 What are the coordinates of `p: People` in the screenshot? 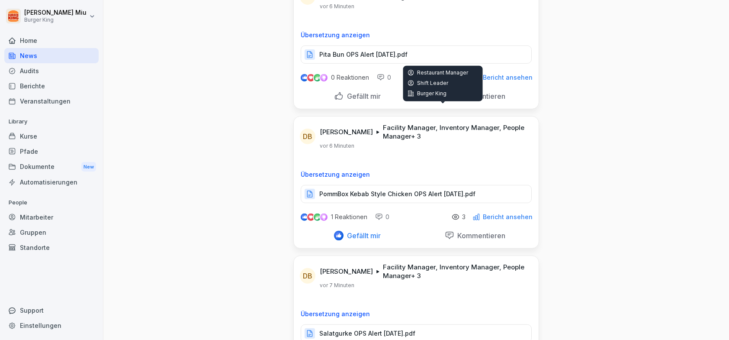 It's located at (51, 203).